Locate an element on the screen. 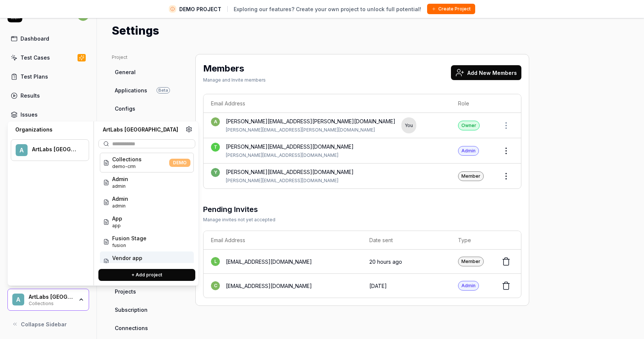 The height and width of the screenshot is (339, 644). button: + Add project is located at coordinates (147, 275).